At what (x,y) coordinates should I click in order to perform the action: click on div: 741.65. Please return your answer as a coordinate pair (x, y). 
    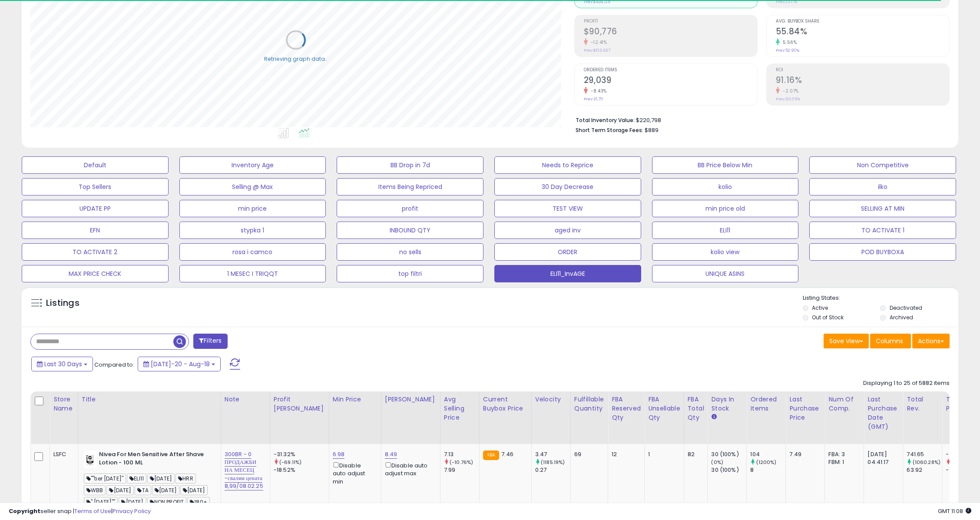
    Looking at the image, I should click on (924, 454).